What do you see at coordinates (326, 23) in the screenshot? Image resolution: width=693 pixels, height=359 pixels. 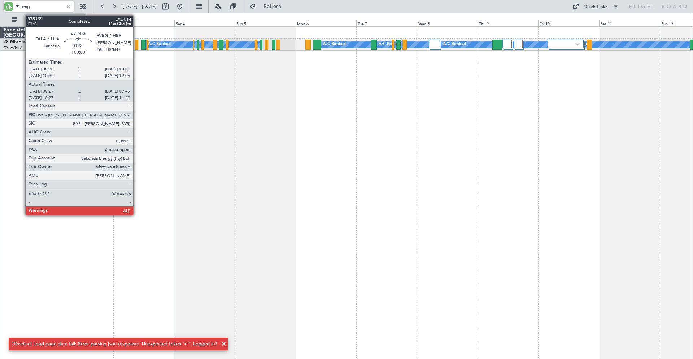 I see `div: Mon 6` at bounding box center [326, 23].